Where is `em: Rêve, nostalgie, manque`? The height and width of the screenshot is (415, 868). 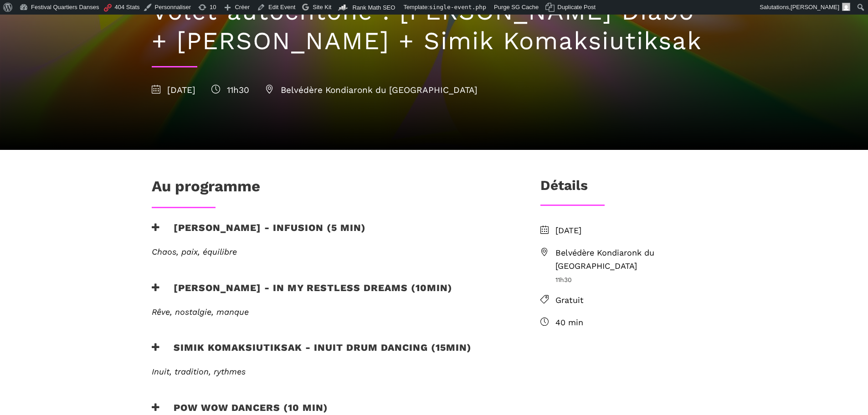
em: Rêve, nostalgie, manque is located at coordinates (200, 312).